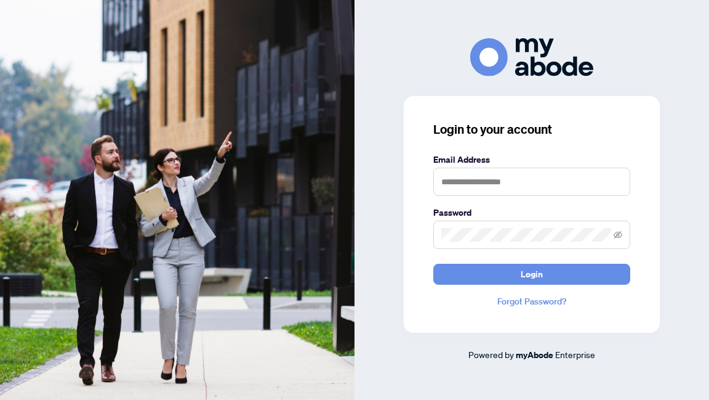 The image size is (709, 400). Describe the element at coordinates (532, 57) in the screenshot. I see `img: ma-logo` at that location.